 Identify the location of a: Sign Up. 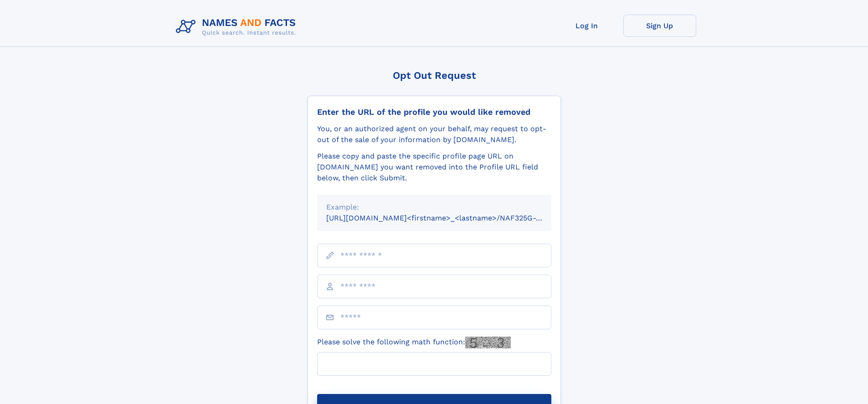
(660, 25).